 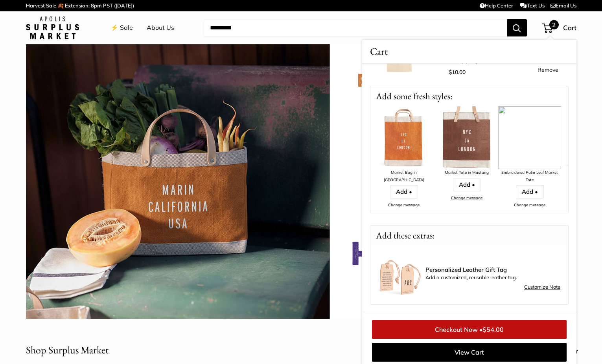 What do you see at coordinates (542, 287) in the screenshot?
I see `a: Customize Note` at bounding box center [542, 287].